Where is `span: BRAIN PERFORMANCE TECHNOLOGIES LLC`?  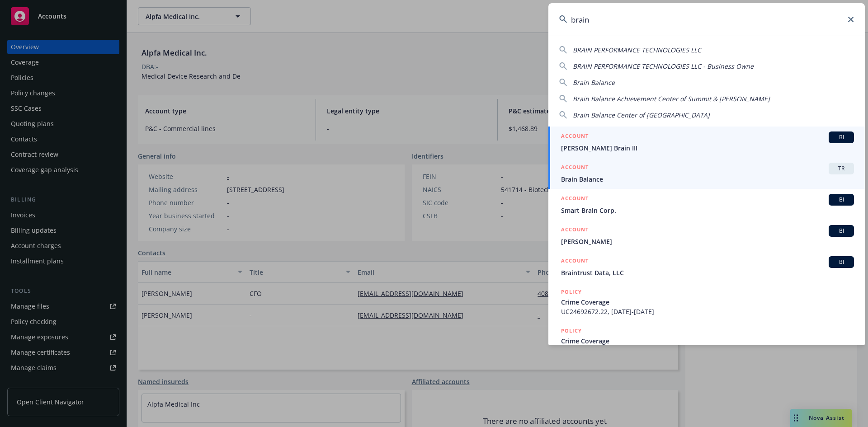
span: BRAIN PERFORMANCE TECHNOLOGIES LLC is located at coordinates (637, 50).